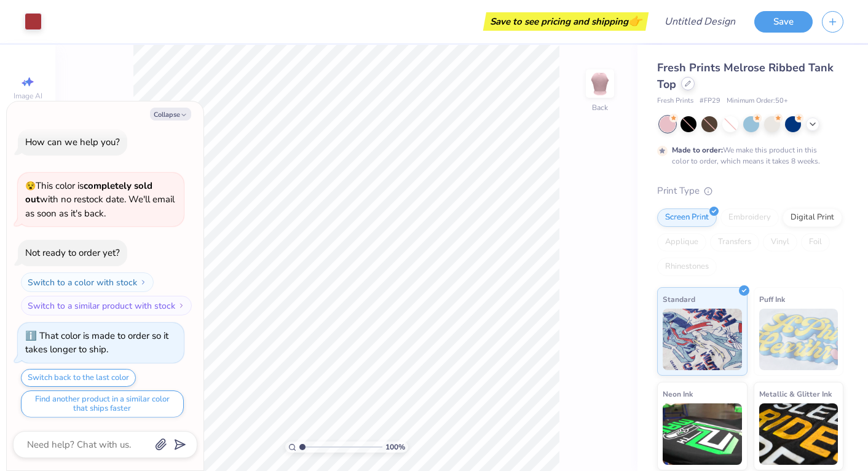 The image size is (868, 471). What do you see at coordinates (600, 108) in the screenshot?
I see `div: Back` at bounding box center [600, 108].